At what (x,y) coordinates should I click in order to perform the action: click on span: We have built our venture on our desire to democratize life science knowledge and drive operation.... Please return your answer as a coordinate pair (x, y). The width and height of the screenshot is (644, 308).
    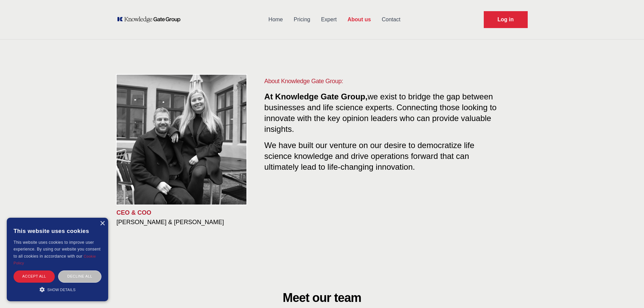
    Looking at the image, I should click on (369, 155).